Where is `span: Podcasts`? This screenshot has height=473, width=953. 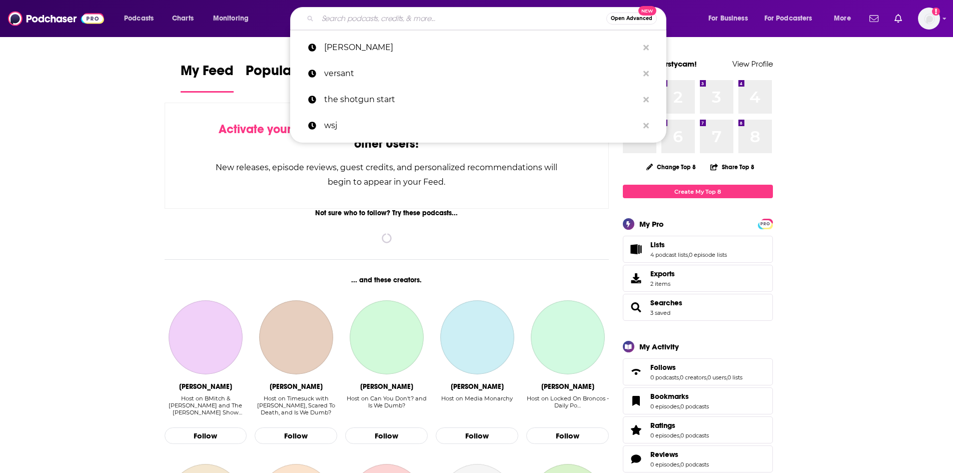 span: Podcasts is located at coordinates (139, 19).